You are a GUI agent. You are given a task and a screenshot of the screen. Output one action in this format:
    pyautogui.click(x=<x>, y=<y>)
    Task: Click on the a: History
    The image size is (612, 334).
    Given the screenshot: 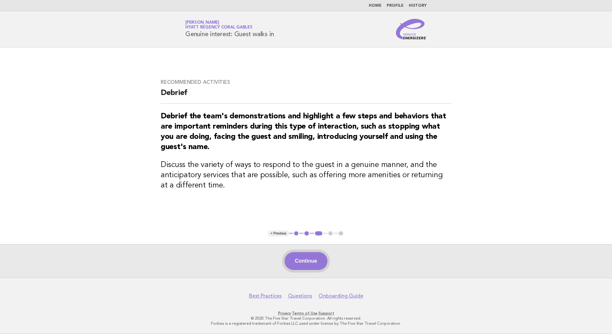 What is the action you would take?
    pyautogui.click(x=418, y=6)
    